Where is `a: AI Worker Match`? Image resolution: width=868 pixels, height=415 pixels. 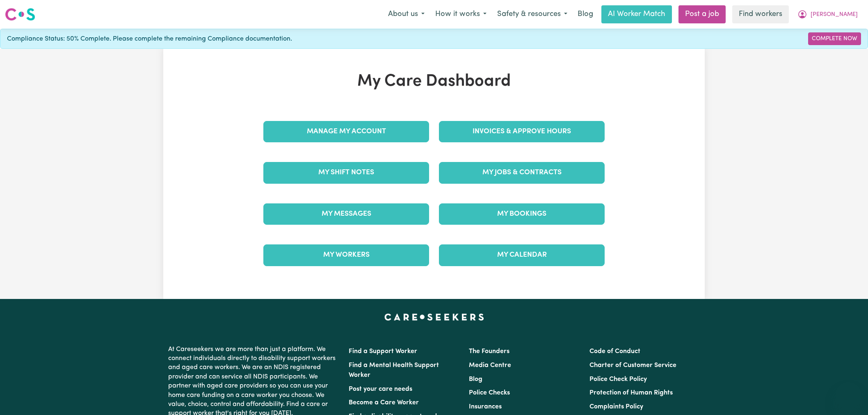
a: AI Worker Match is located at coordinates (636, 14).